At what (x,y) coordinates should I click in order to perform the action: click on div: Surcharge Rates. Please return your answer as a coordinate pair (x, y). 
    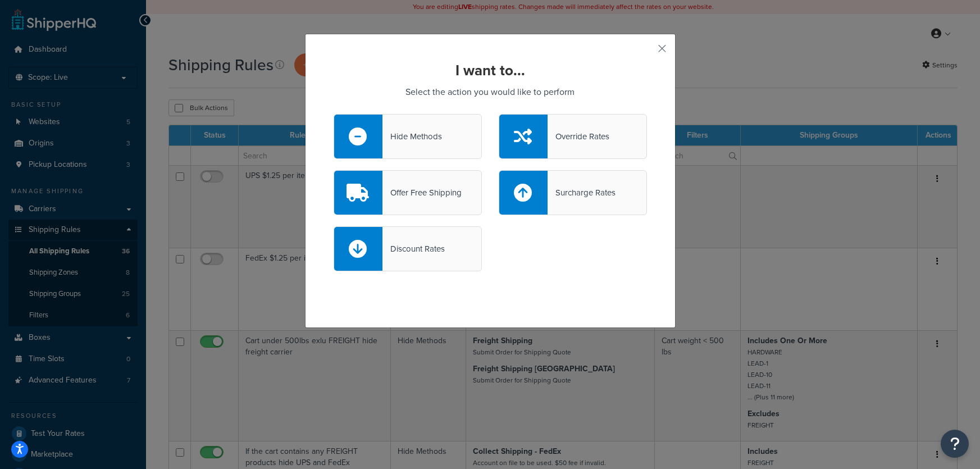
    Looking at the image, I should click on (581, 192).